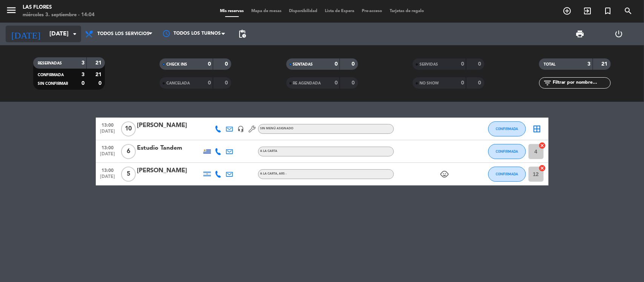 This screenshot has height=282, width=644. What do you see at coordinates (266, 11) in the screenshot?
I see `span: Mapa de mesas` at bounding box center [266, 11].